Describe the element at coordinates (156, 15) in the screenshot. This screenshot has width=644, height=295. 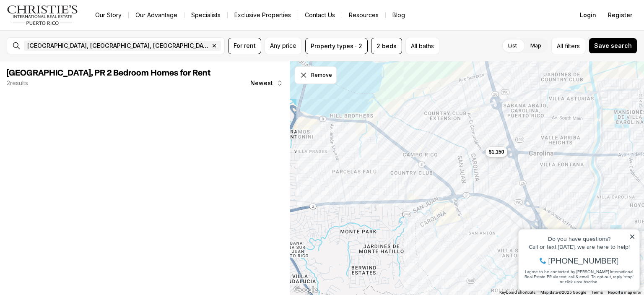
I see `a: Our Advantage` at that location.